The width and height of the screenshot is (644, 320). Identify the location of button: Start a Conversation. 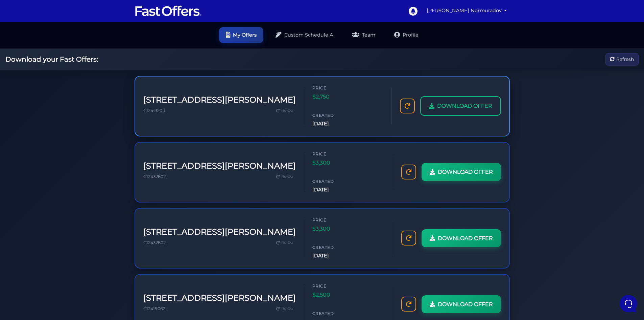
(68, 75).